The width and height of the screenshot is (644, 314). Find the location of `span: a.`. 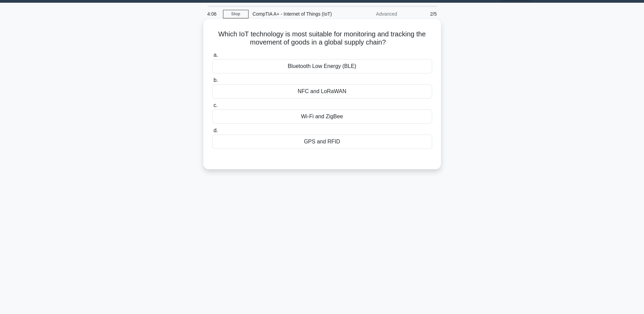

span: a. is located at coordinates (216, 55).